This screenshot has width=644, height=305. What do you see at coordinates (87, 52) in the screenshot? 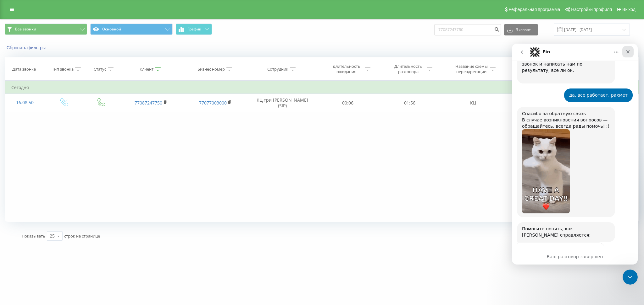
I see `div: да, все работает, рахмет` at bounding box center [87, 52].